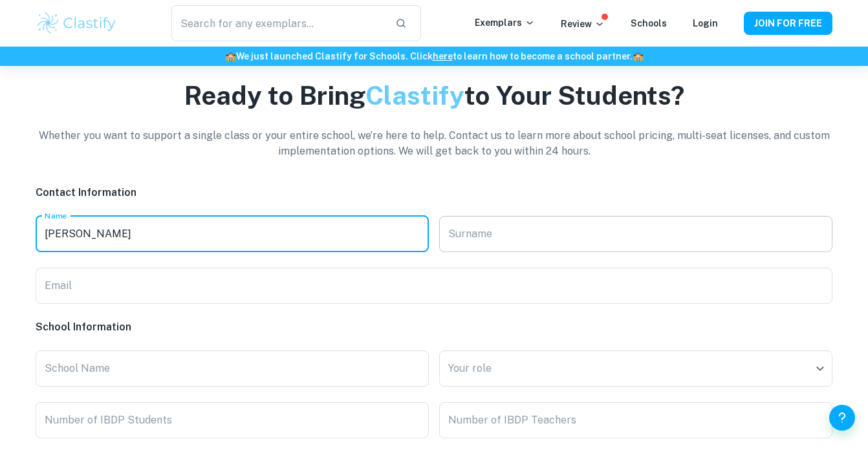 The width and height of the screenshot is (868, 450). What do you see at coordinates (442, 56) in the screenshot?
I see `a: here` at bounding box center [442, 56].